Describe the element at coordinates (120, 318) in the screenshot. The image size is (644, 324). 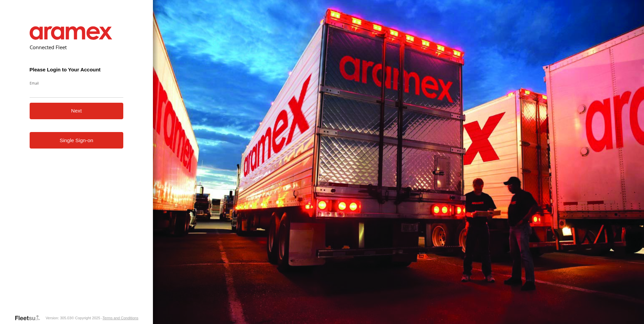
I see `a: Terms and Conditions` at that location.